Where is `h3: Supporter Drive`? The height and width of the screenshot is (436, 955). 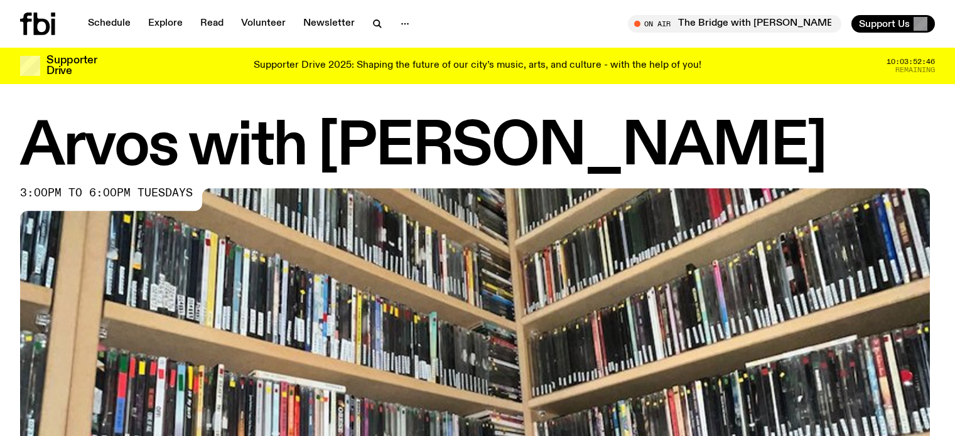 h3: Supporter Drive is located at coordinates (72, 66).